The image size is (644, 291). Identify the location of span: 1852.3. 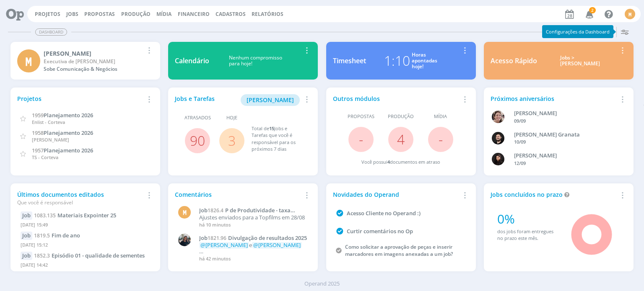
(42, 255).